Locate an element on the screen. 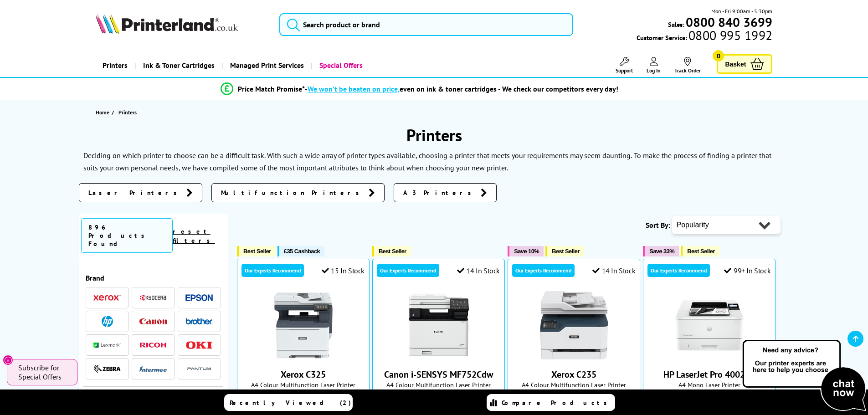 The height and width of the screenshot is (415, 868). a: Epson is located at coordinates (199, 298).